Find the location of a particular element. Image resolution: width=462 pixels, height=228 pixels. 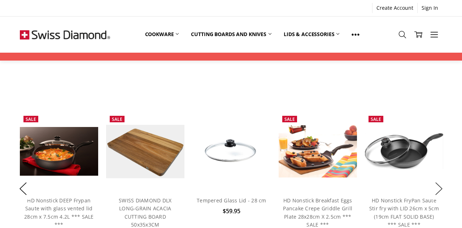

img: SWISS DIAMOND DLX LONG-GRAIN ACACIA CUTTING BOARD 50x35x3CM is located at coordinates (145, 152).